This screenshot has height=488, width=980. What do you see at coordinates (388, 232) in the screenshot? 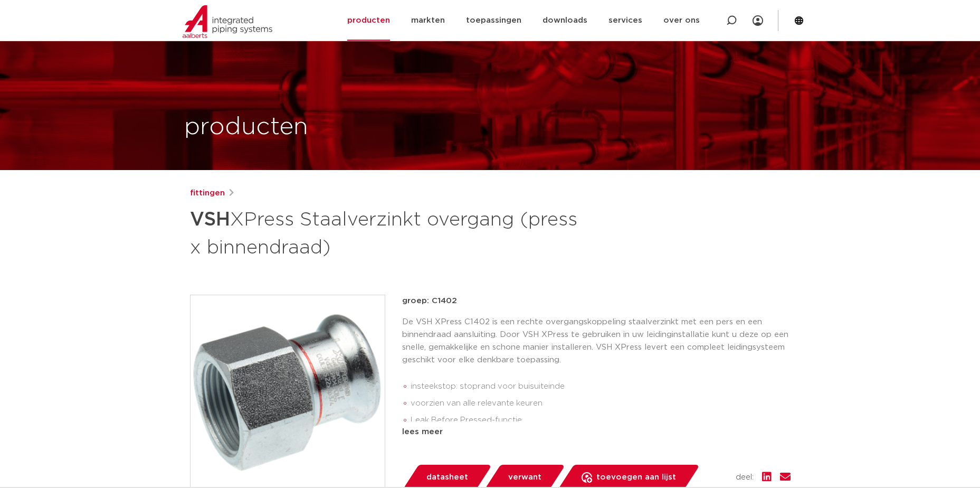
I see `h1: XPress Staalverzinkt overgang (press x binnendraad)` at bounding box center [388, 232].